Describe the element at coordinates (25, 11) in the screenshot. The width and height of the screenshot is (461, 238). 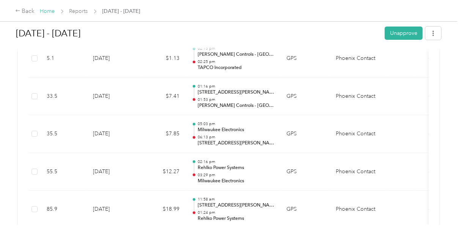
I see `div: Back` at that location.